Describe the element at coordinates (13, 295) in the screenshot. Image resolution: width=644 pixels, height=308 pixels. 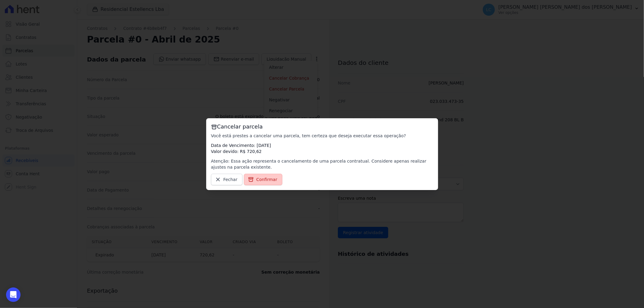
I see `div: Open Intercom Messenger` at that location.